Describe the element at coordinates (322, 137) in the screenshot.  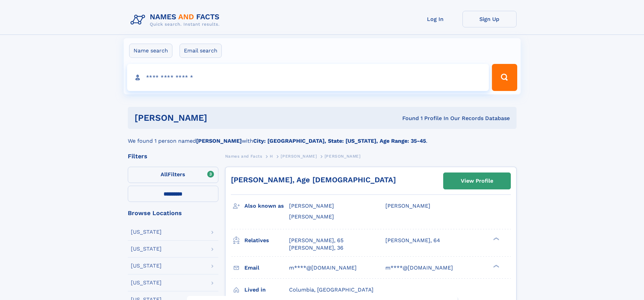
I see `div: We found 1 person named with .` at that location.